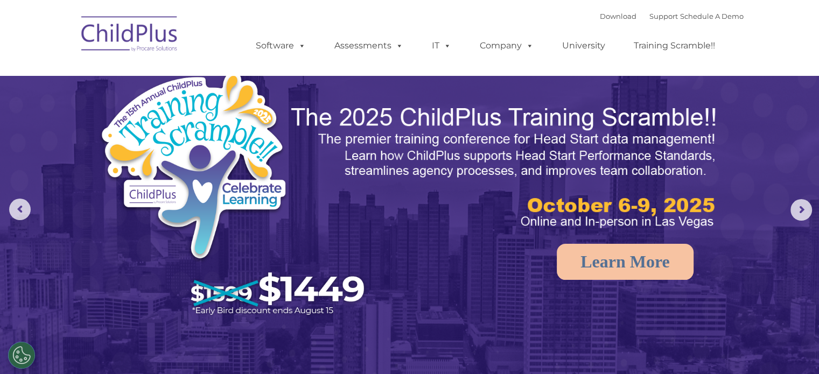 The height and width of the screenshot is (374, 819). I want to click on div: Chat Widget, so click(731, 316).